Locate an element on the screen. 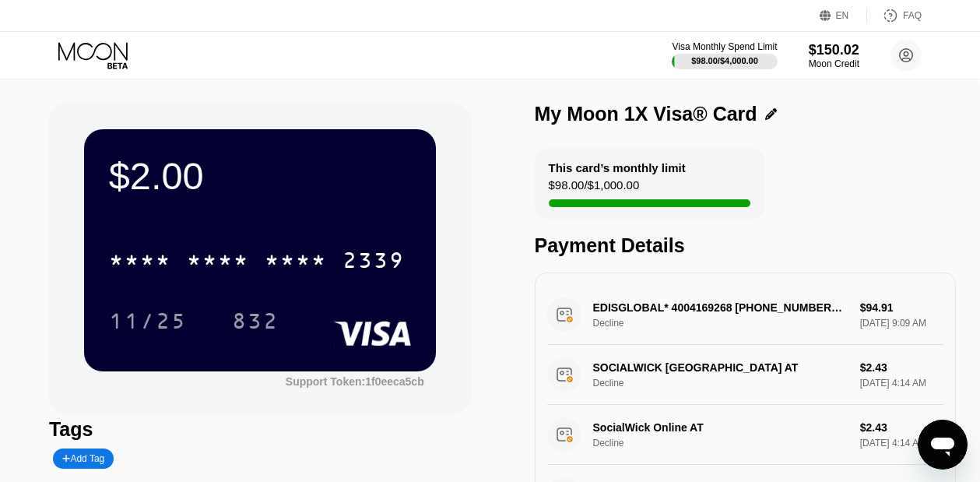 The image size is (980, 482). div: $98.00 / $1,000.00 is located at coordinates (594, 189).